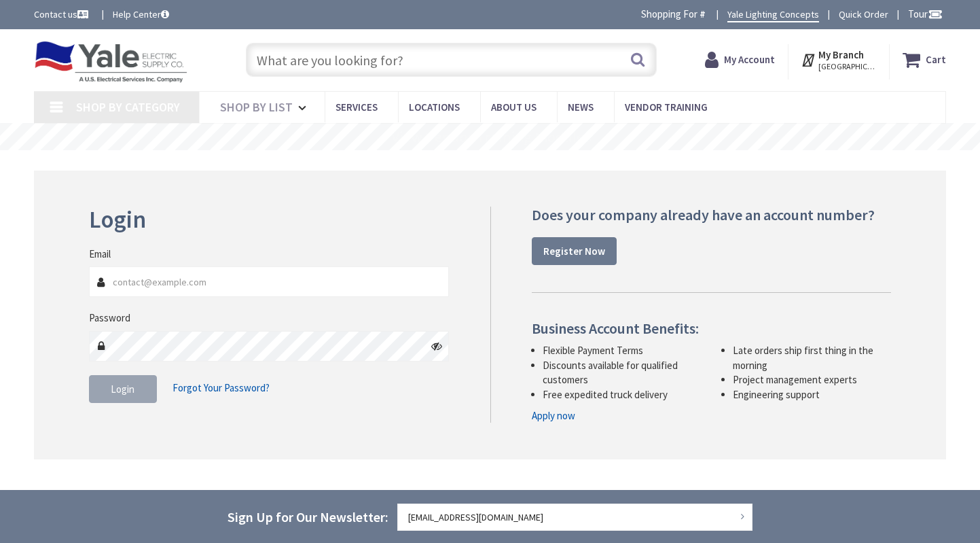  I want to click on span: Tour, so click(925, 14).